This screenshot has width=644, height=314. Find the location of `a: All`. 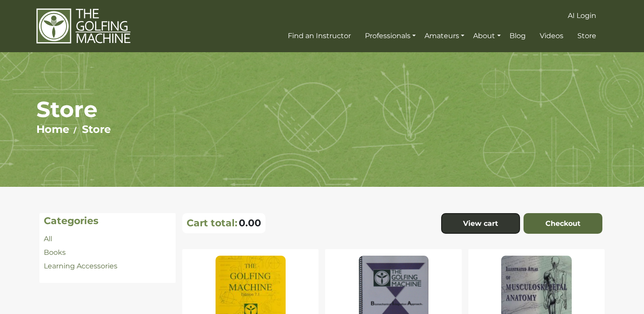

a: All is located at coordinates (48, 238).